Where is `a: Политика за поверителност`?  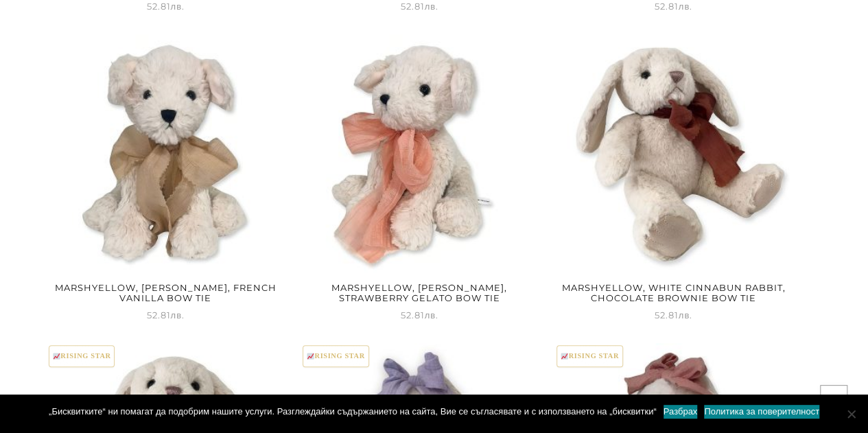 a: Политика за поверителност is located at coordinates (761, 412).